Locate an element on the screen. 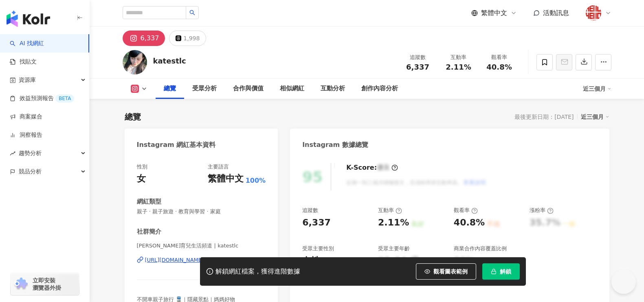 This screenshot has width=644, height=302. div: 商業合作內容覆蓋比例 is located at coordinates (480, 249).